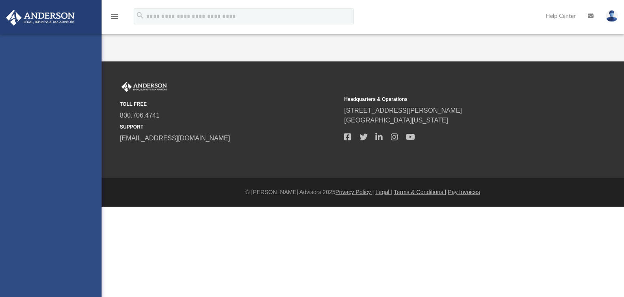  I want to click on small: Headquarters & Operations, so click(453, 99).